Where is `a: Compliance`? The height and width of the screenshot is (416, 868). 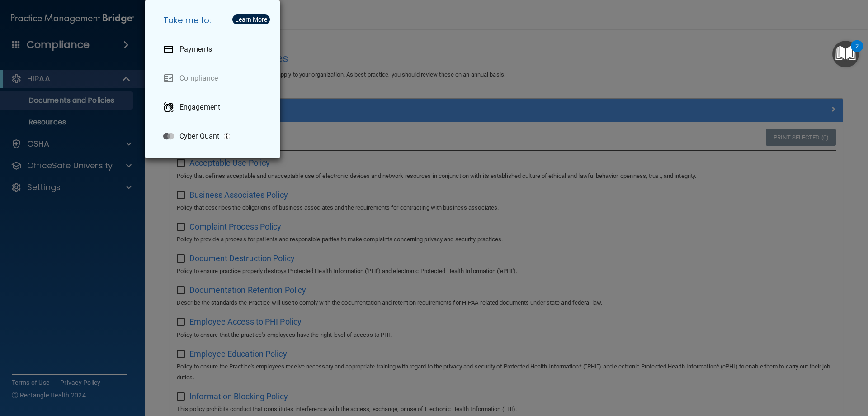
a: Compliance is located at coordinates (215, 78).